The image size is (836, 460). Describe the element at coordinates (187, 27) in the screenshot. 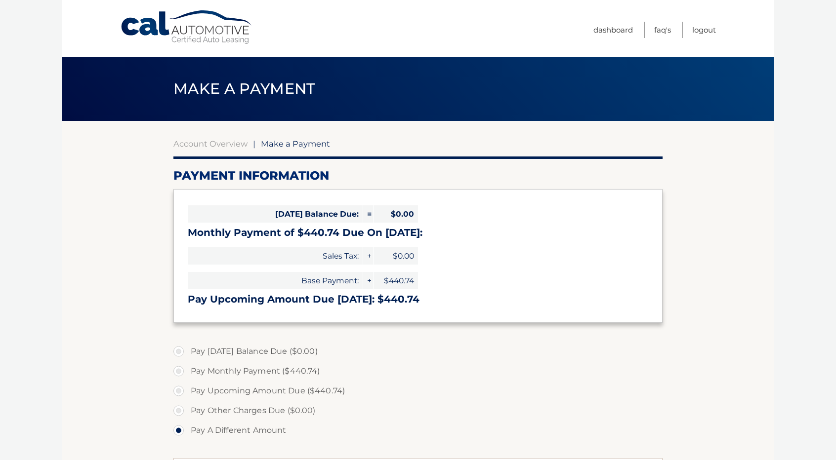

I see `a: Cal Automotive` at that location.